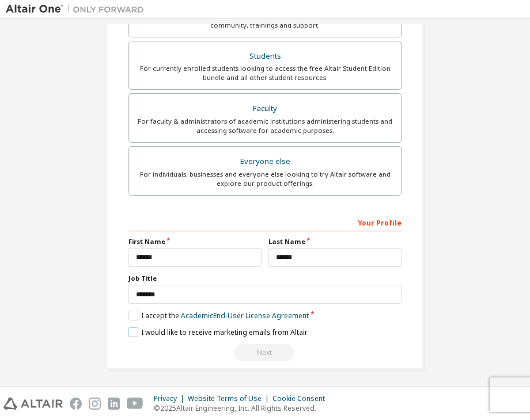 The width and height of the screenshot is (530, 420). What do you see at coordinates (265, 353) in the screenshot?
I see `div: Email already exists` at bounding box center [265, 353].